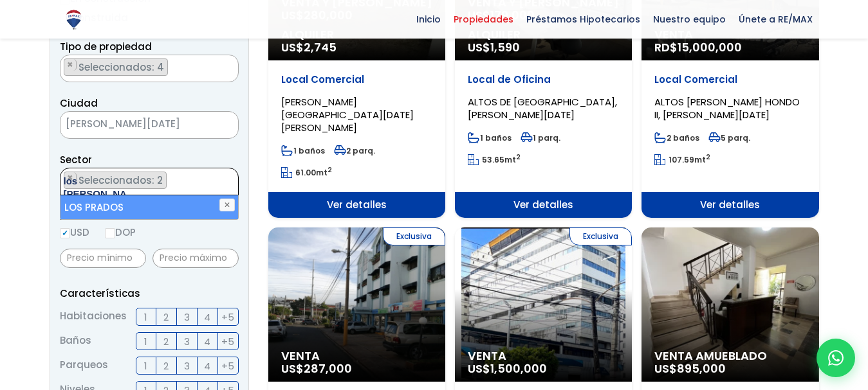 This screenshot has width=868, height=390. What do you see at coordinates (306, 172) in the screenshot?
I see `span: 61.00` at bounding box center [306, 172].